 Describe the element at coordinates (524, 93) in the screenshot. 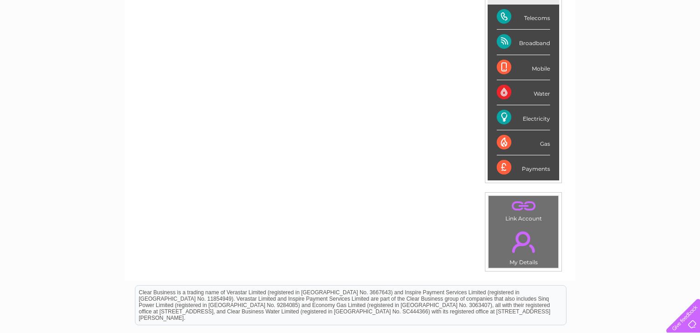

I see `div: Water` at that location.